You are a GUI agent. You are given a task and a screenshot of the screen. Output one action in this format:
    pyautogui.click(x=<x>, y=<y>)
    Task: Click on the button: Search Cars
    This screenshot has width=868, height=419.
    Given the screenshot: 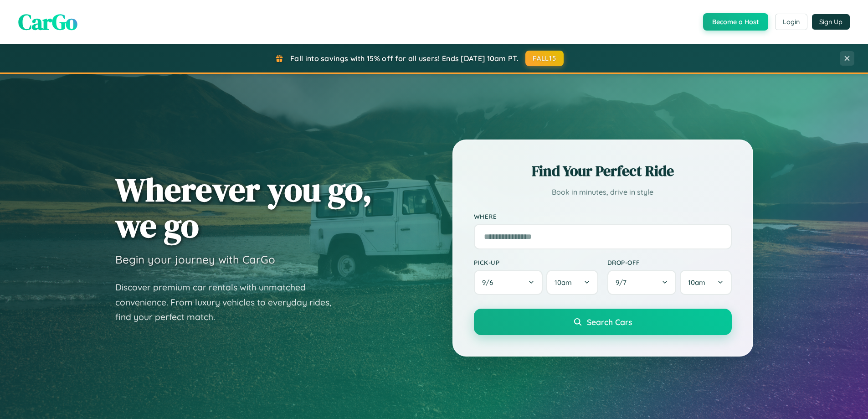 What is the action you would take?
    pyautogui.click(x=603, y=322)
    